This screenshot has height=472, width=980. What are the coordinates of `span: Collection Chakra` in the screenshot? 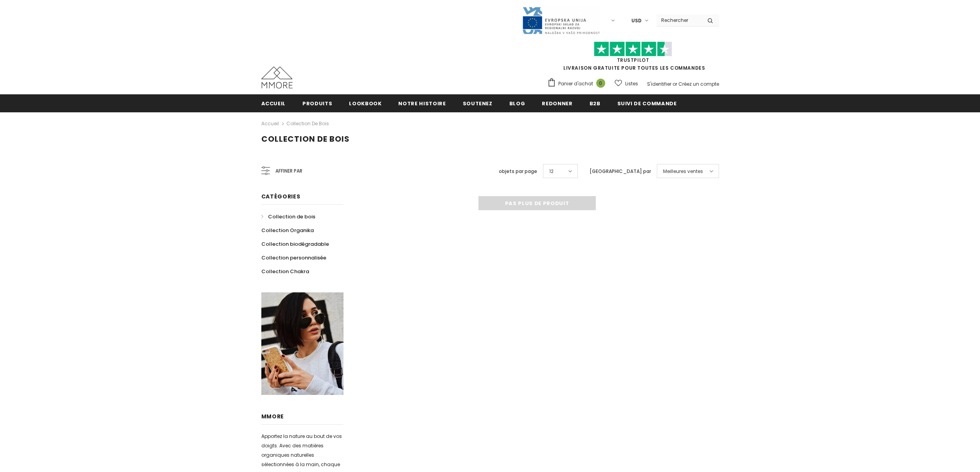 It's located at (286, 271).